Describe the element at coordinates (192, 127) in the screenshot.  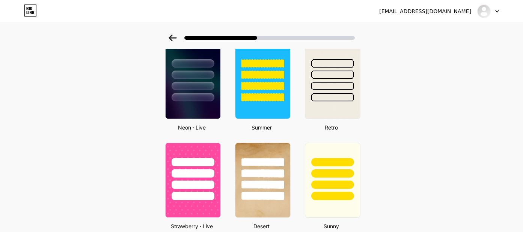
I see `div: Neon · Live` at that location.